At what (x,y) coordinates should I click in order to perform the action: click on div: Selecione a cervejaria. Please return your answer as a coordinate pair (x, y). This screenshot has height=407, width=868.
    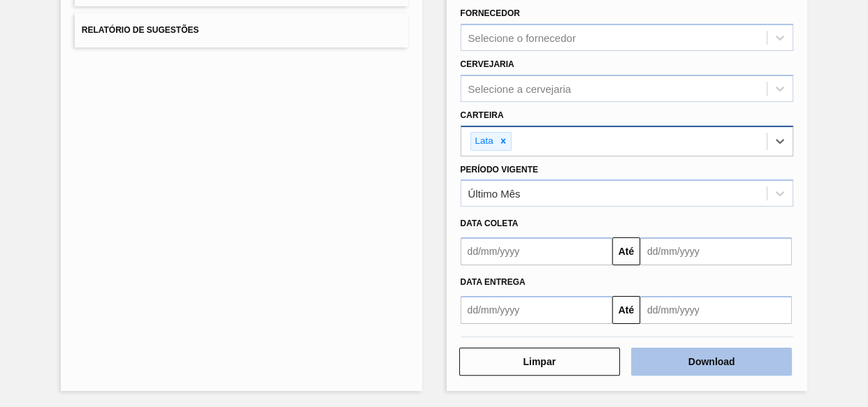
    Looking at the image, I should click on (520, 88).